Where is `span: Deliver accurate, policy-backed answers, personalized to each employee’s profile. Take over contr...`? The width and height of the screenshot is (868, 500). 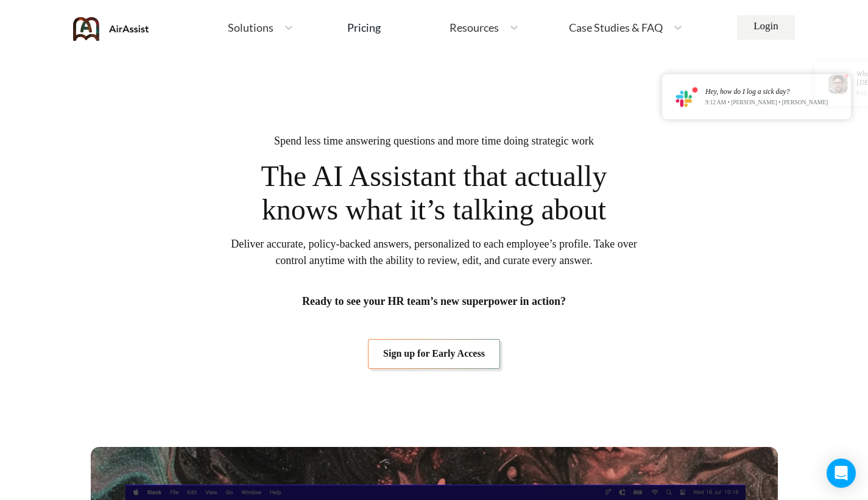
span: Deliver accurate, policy-backed answers, personalized to each employee’s profile. Take over contr... is located at coordinates (434, 253).